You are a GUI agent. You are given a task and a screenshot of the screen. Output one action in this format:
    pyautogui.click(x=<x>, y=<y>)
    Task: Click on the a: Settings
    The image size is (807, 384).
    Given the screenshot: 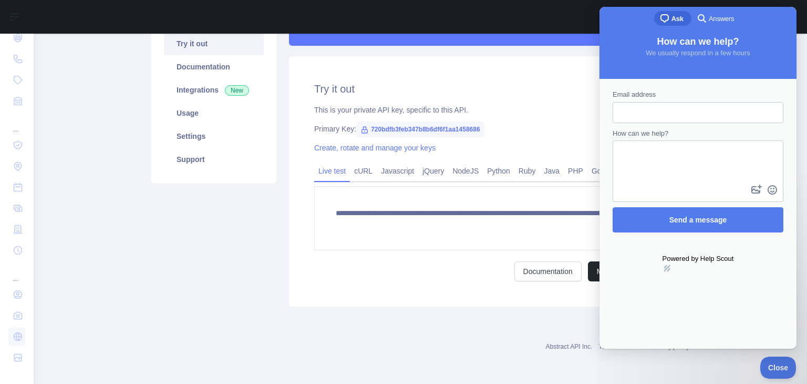 What is the action you would take?
    pyautogui.click(x=214, y=136)
    